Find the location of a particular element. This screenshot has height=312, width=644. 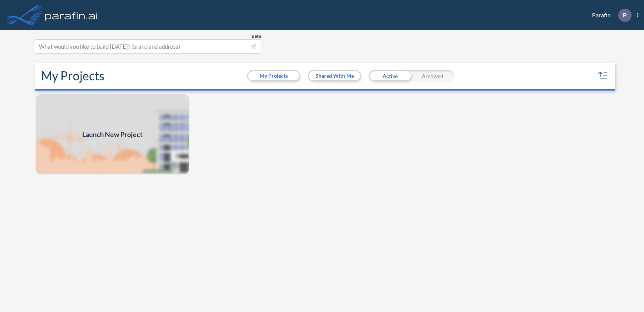

button: sort is located at coordinates (603, 76).